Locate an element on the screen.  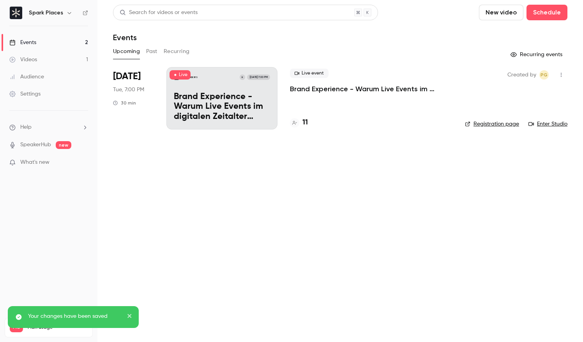
span: Live is located at coordinates (180, 75).